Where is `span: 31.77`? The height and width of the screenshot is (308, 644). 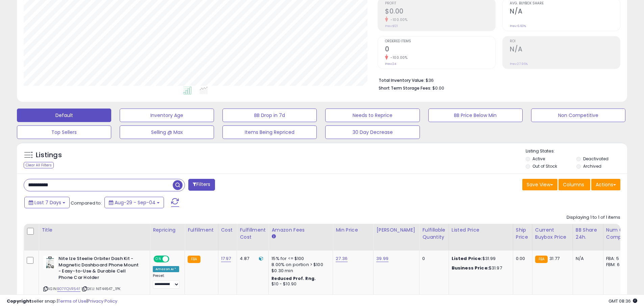
span: 31.77 is located at coordinates (554, 258).